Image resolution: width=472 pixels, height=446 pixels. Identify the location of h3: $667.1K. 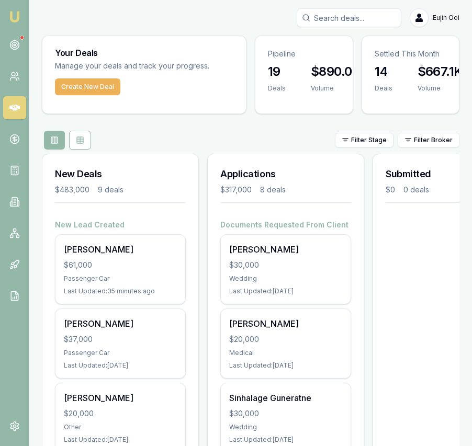
(440, 72).